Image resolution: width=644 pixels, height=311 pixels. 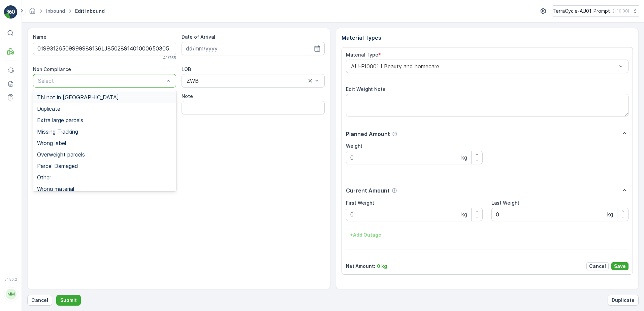 I want to click on a: Inbound, so click(x=55, y=11).